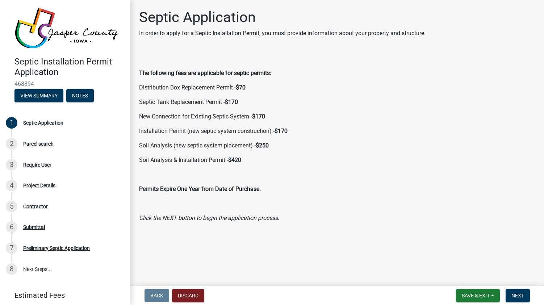 The image size is (544, 305). I want to click on span: Save & Exit, so click(476, 296).